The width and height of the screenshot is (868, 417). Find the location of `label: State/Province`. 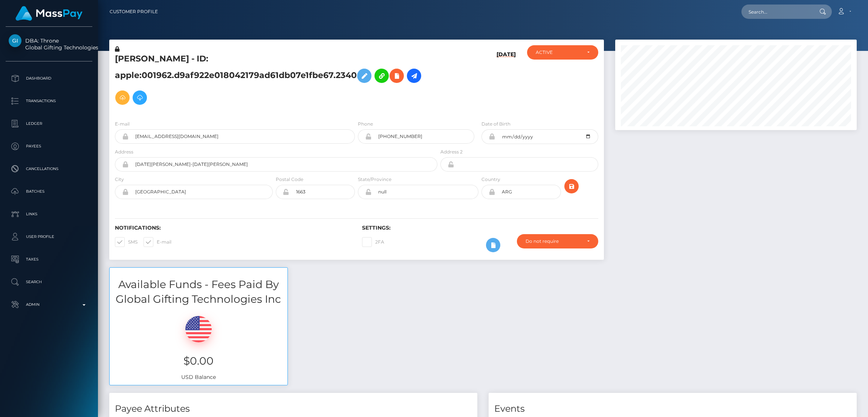

label: State/Province is located at coordinates (374, 179).